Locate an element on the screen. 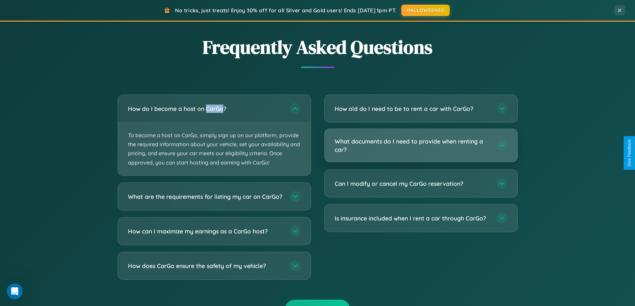 The height and width of the screenshot is (306, 635). button: HALLOWEEN30 is located at coordinates (425, 10).